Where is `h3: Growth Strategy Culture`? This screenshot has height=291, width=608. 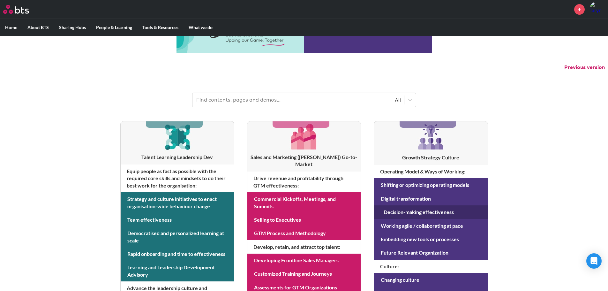
h3: Growth Strategy Culture is located at coordinates (430, 157).